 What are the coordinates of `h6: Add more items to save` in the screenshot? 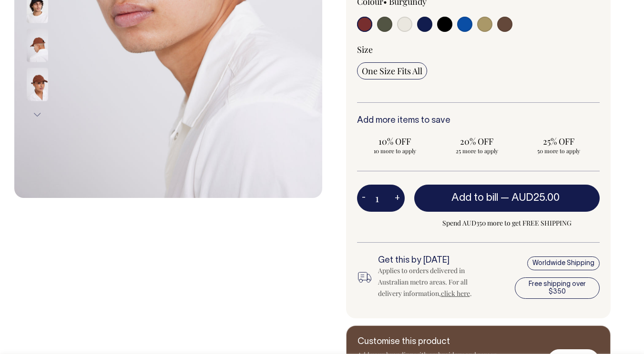 It's located at (478, 121).